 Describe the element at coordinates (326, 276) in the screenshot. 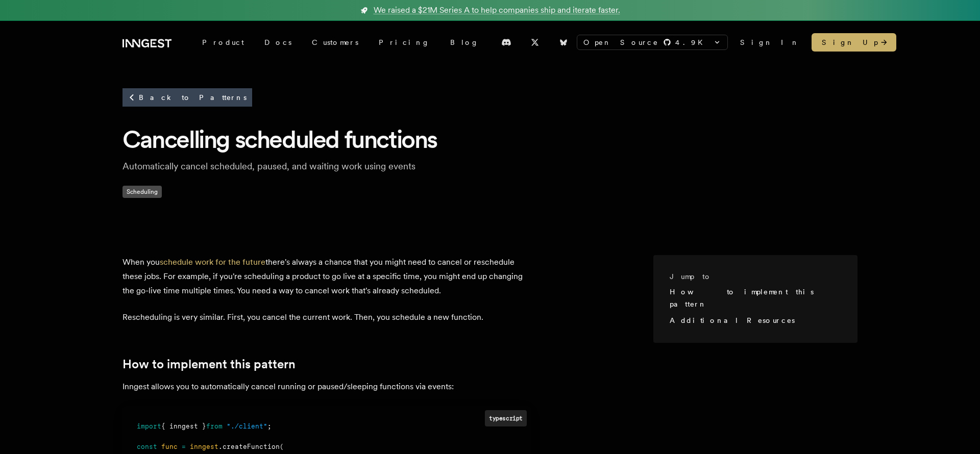

I see `p: When you there's always a chance that you might need to cancel or reschedule these jobs. For exam...` at that location.